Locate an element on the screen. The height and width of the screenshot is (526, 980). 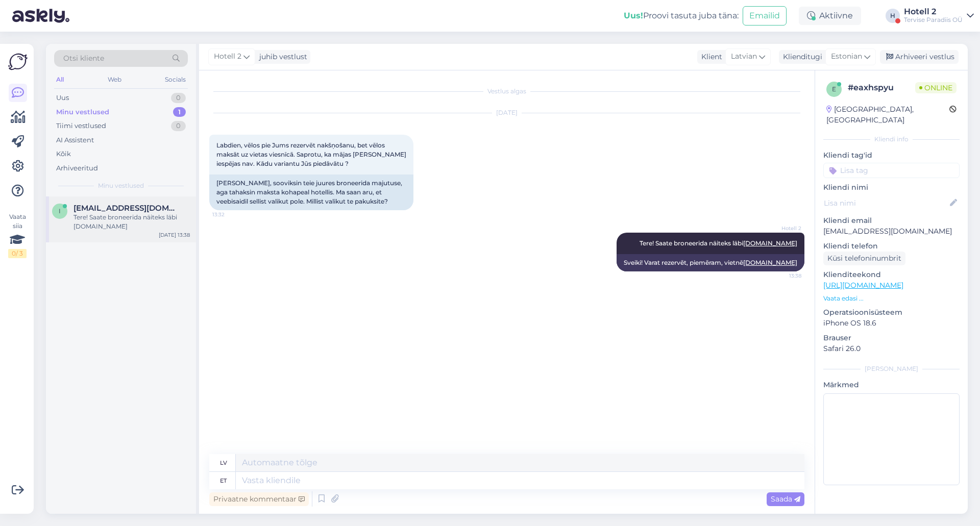
div: # eaxhspyu is located at coordinates (881, 88).